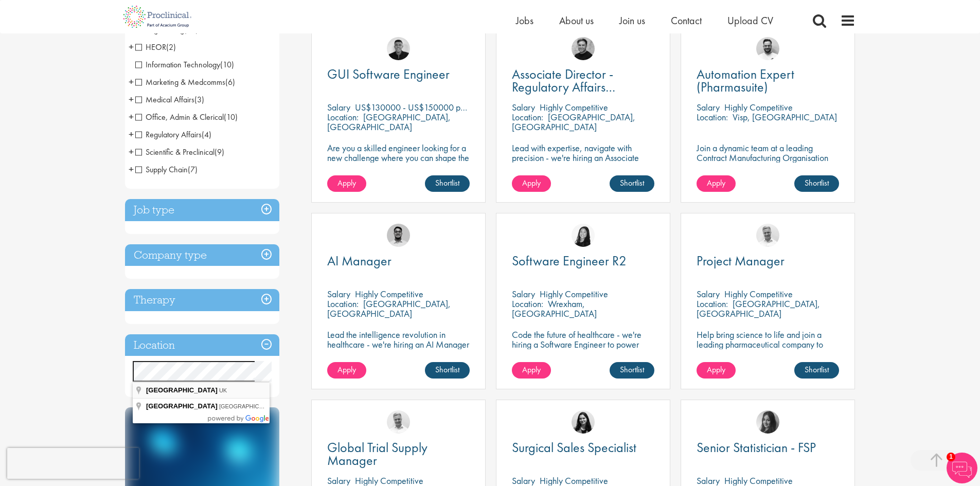 Image resolution: width=980 pixels, height=486 pixels. Describe the element at coordinates (230, 82) in the screenshot. I see `span: (6)` at that location.